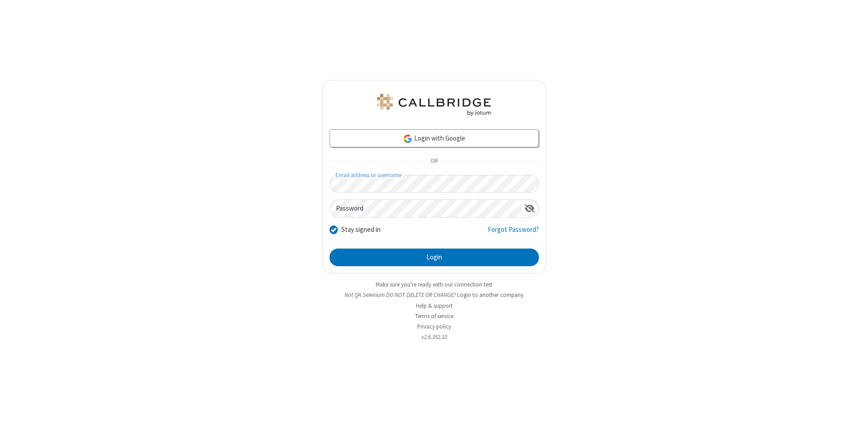 This screenshot has width=868, height=428. Describe the element at coordinates (426, 208) in the screenshot. I see `input: Password` at that location.